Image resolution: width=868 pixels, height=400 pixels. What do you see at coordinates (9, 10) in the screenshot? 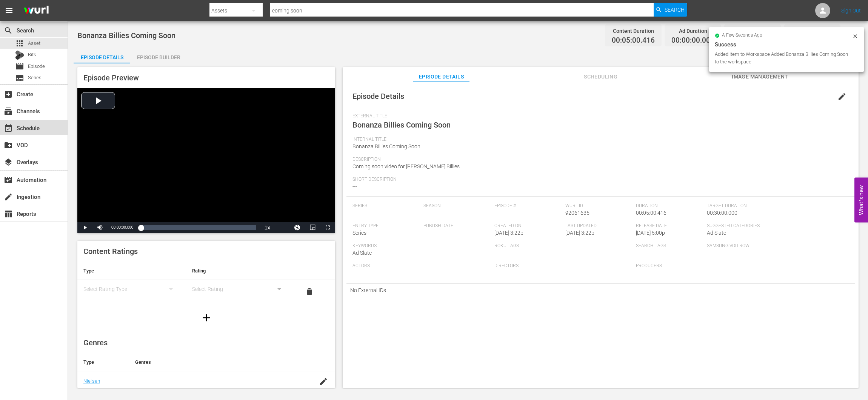
I see `span: menu` at bounding box center [9, 10].